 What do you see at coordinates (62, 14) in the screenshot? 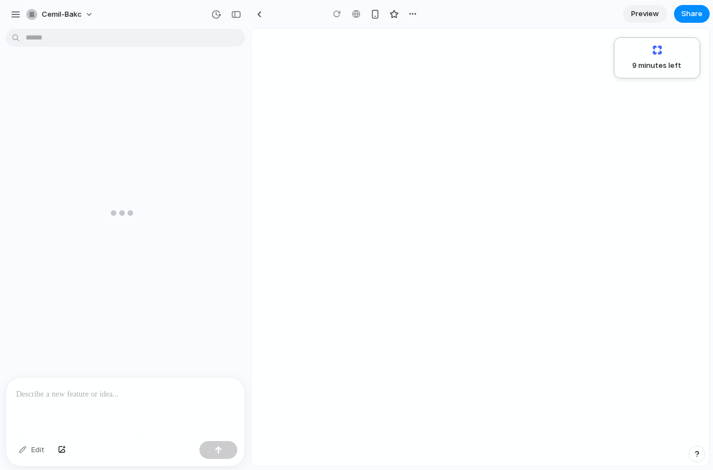
I see `span: cemil-bakc` at bounding box center [62, 14].